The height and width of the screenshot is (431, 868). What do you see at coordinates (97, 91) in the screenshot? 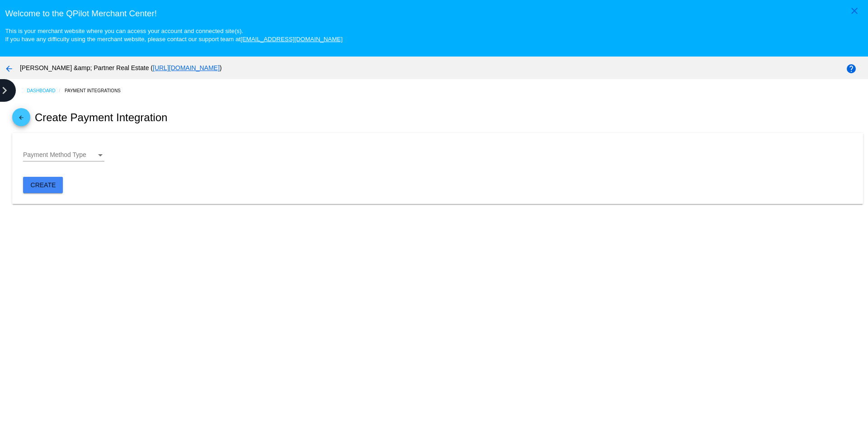
I see `a: Payment Integrations` at bounding box center [97, 91].